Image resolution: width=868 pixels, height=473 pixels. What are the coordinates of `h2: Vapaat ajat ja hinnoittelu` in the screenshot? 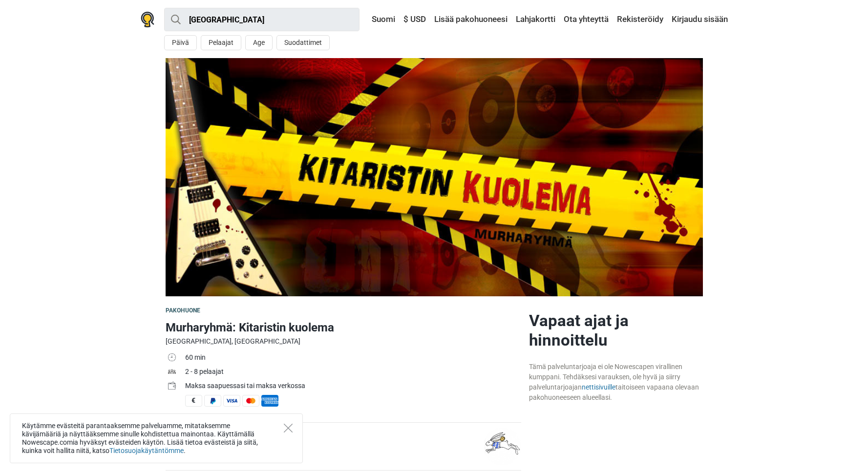 It's located at (616, 331).